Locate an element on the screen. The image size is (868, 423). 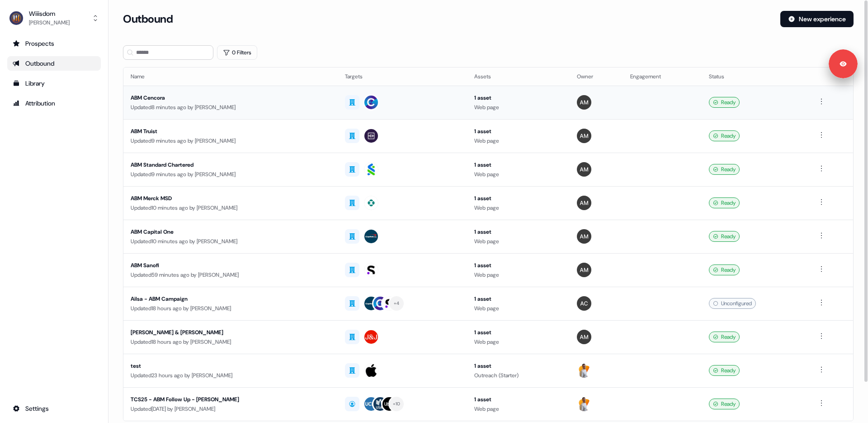
div: Outreach (Starter) is located at coordinates (518, 375).